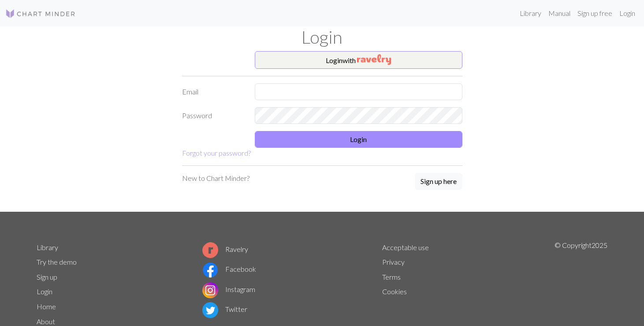  What do you see at coordinates (213, 115) in the screenshot?
I see `label: Password` at bounding box center [213, 115].